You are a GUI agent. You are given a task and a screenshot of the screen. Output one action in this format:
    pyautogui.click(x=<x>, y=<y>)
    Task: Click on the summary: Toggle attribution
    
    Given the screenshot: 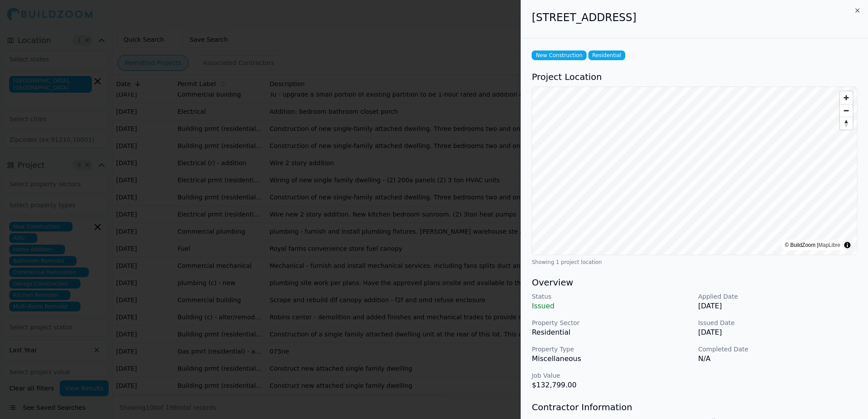 What is the action you would take?
    pyautogui.click(x=847, y=245)
    